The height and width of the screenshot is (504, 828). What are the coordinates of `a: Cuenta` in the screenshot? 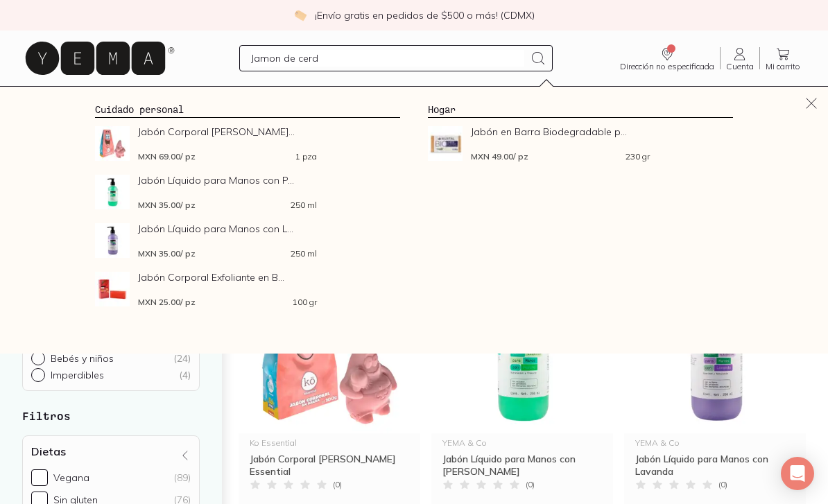 It's located at (740, 59).